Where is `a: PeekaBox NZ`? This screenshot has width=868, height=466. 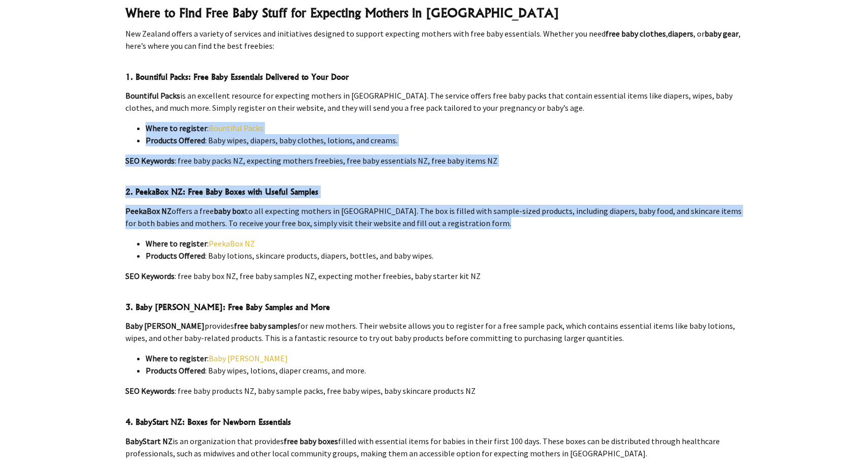 a: PeekaBox NZ is located at coordinates (231, 244).